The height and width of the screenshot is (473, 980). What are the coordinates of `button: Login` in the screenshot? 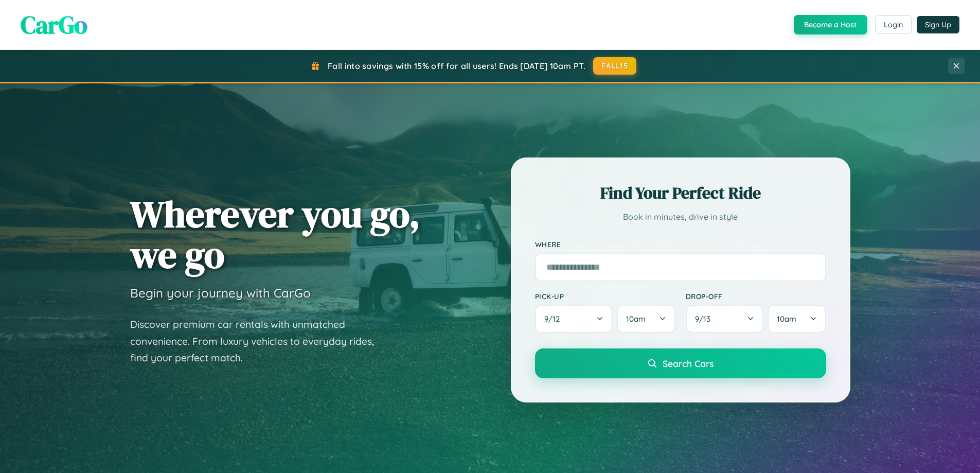 It's located at (893, 24).